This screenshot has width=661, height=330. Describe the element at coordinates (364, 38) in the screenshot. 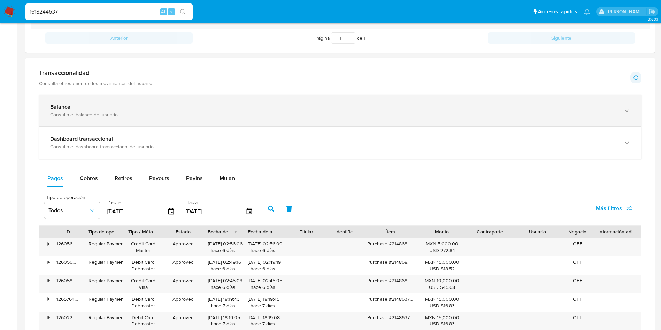

I see `span: 1` at that location.